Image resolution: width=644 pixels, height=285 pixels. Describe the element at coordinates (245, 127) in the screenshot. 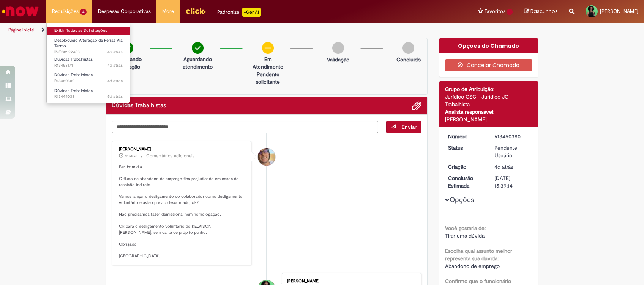

I see `textarea: Digite sua mensagem aqui...` at that location.